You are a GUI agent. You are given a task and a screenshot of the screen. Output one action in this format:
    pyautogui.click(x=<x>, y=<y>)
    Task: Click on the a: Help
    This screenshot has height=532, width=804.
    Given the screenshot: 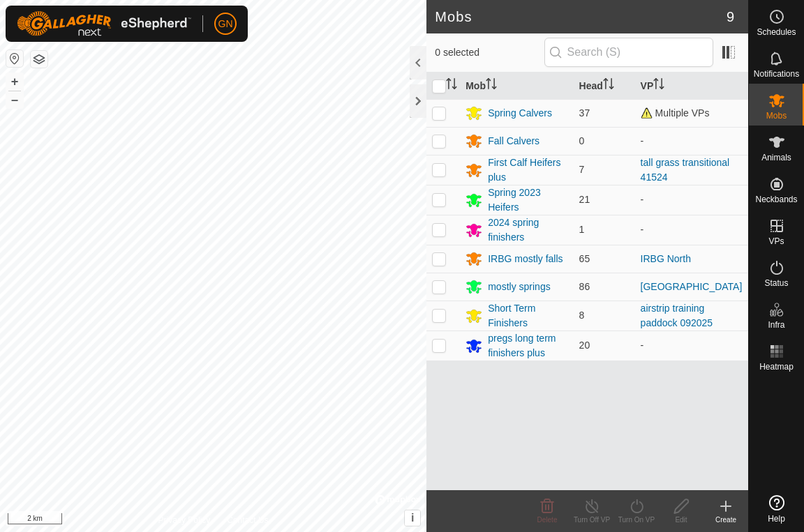 What is the action you would take?
    pyautogui.click(x=776, y=509)
    